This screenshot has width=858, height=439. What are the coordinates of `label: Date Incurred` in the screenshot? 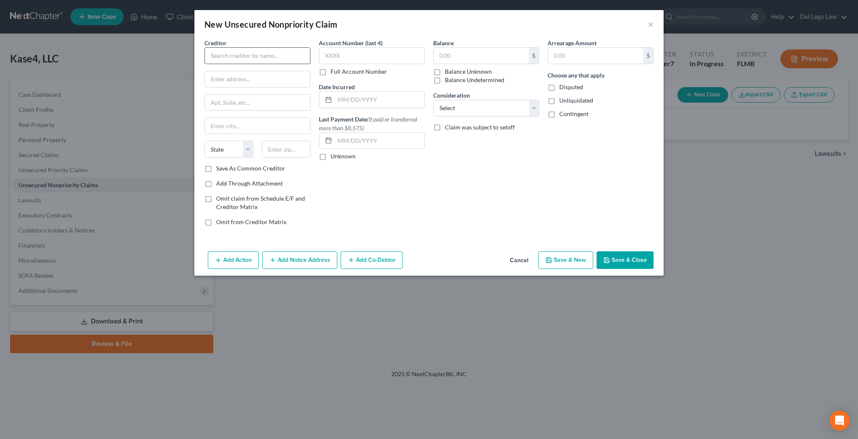 It's located at (337, 87).